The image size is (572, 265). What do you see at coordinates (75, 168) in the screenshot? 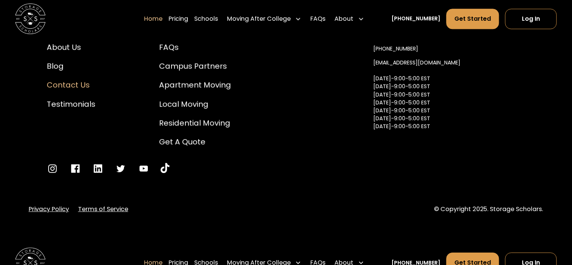
I see `a: Go to Facebook` at bounding box center [75, 168].